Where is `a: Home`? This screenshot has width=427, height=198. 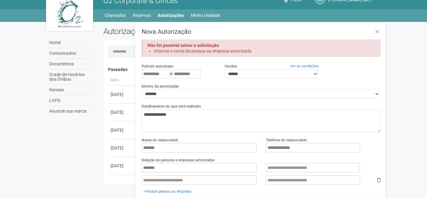 a: Home is located at coordinates (71, 43).